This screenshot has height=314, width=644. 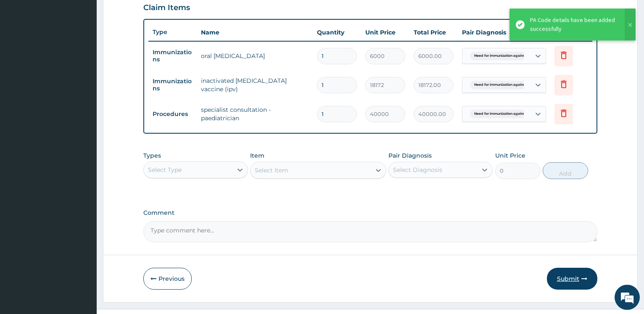 I want to click on button: Previous, so click(x=167, y=279).